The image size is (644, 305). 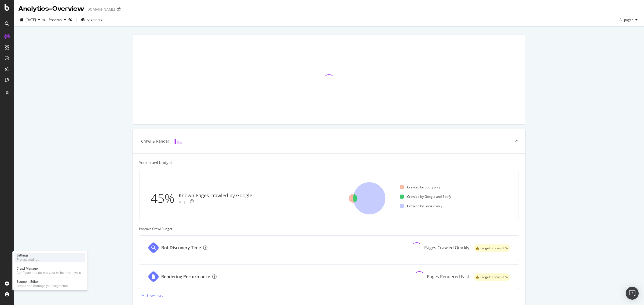 What do you see at coordinates (216, 196) in the screenshot?
I see `div: Known Pages crawled by Google` at bounding box center [216, 196].